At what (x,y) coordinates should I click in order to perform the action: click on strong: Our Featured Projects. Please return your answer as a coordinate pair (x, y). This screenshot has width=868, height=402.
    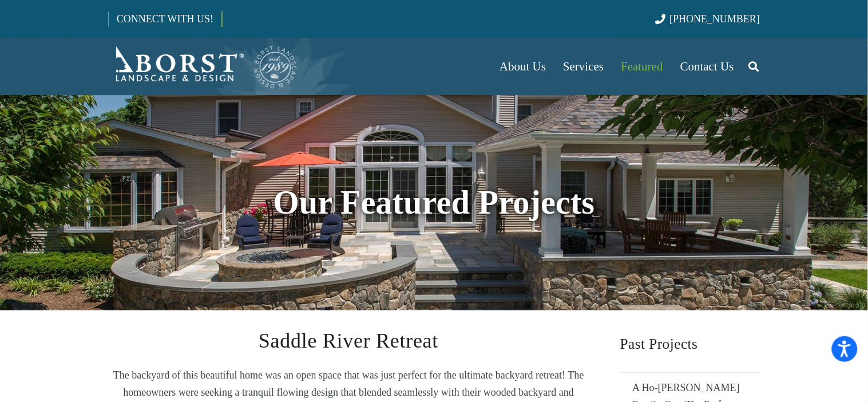
    Looking at the image, I should click on (434, 202).